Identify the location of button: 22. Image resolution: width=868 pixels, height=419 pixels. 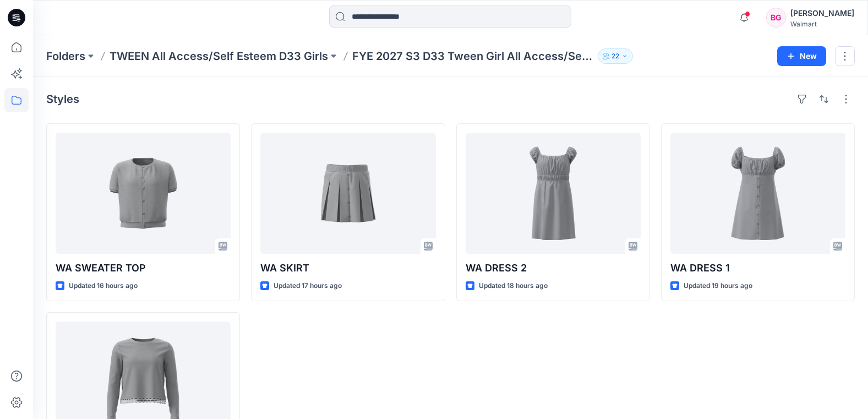
(615, 56).